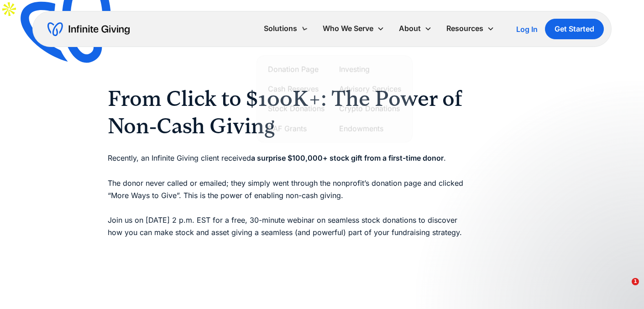 The height and width of the screenshot is (309, 644). I want to click on a: Endowments, so click(370, 128).